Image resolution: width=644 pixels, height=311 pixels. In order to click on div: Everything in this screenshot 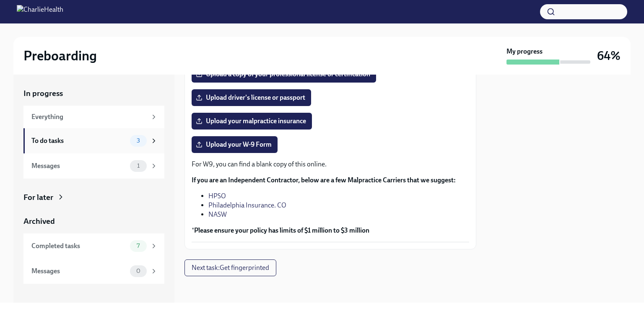, I will do `click(89, 116)`.